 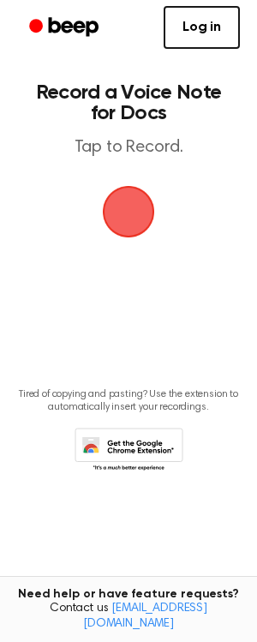 I want to click on p: Tired of copying and pasting? Use the extension to automatically insert your recordings., so click(x=129, y=401).